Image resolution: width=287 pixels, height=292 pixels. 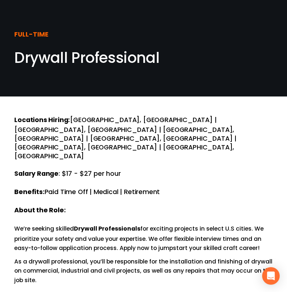 I want to click on p: We’re seeking skilled for exciting projects in select U.S cities. We prioritize your safety and v..., so click(x=143, y=238).